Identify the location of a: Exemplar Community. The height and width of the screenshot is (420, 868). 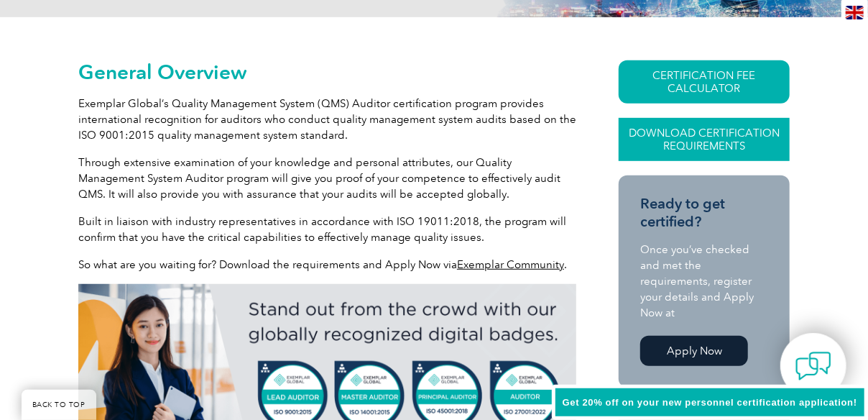
(510, 265).